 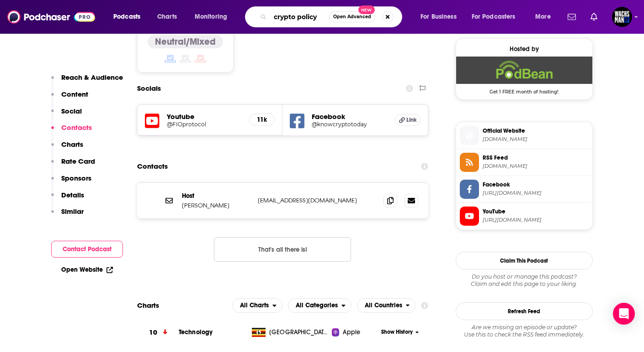 I want to click on span: Official Website, so click(x=535, y=131).